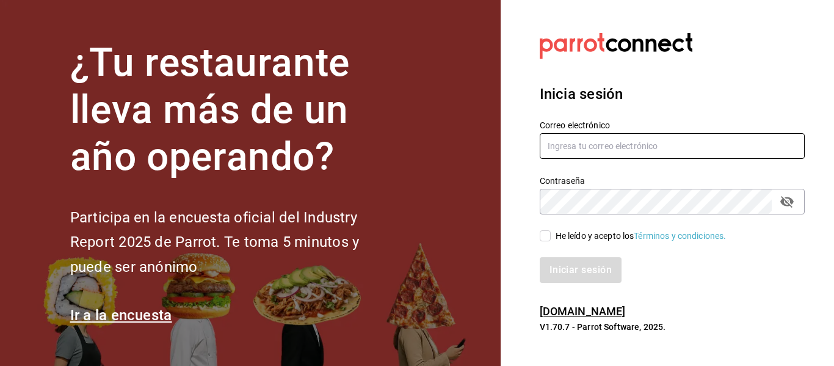 The image size is (834, 366). Describe the element at coordinates (787, 202) in the screenshot. I see `button: passwordField` at that location.